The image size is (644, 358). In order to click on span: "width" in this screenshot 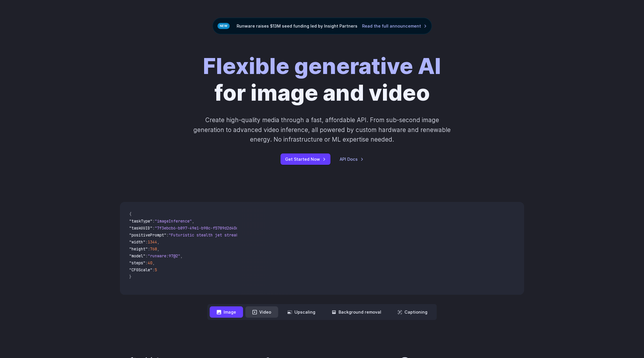, I will do `click(137, 242)`.